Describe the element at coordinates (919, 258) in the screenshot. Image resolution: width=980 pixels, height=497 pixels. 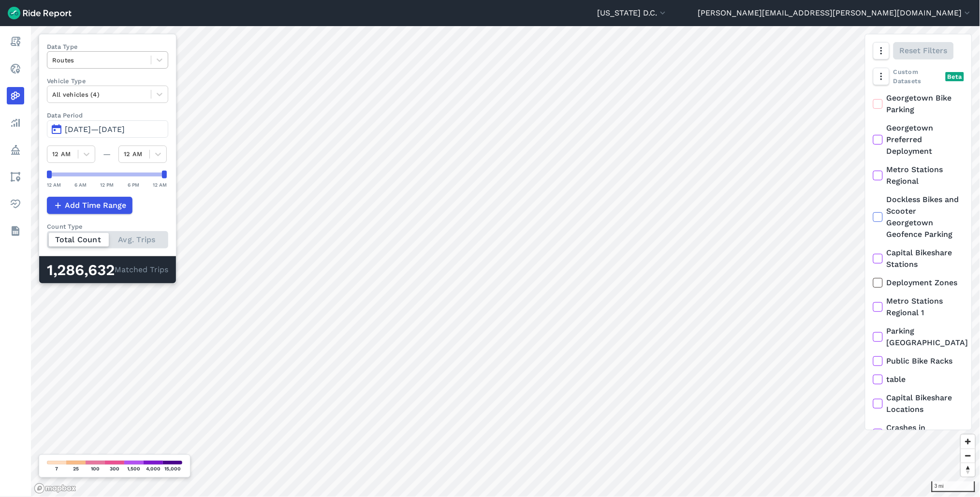
I see `label: Capital Bikeshare Stations` at that location.